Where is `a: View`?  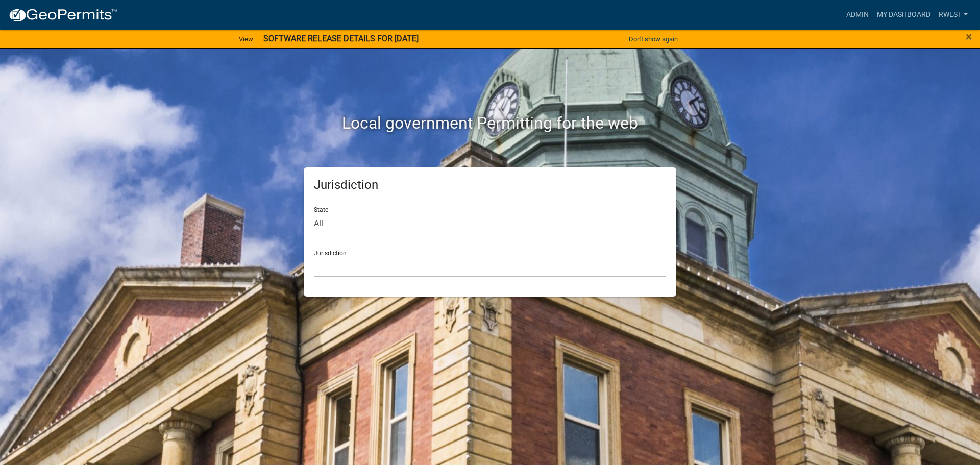
a: View is located at coordinates (246, 39).